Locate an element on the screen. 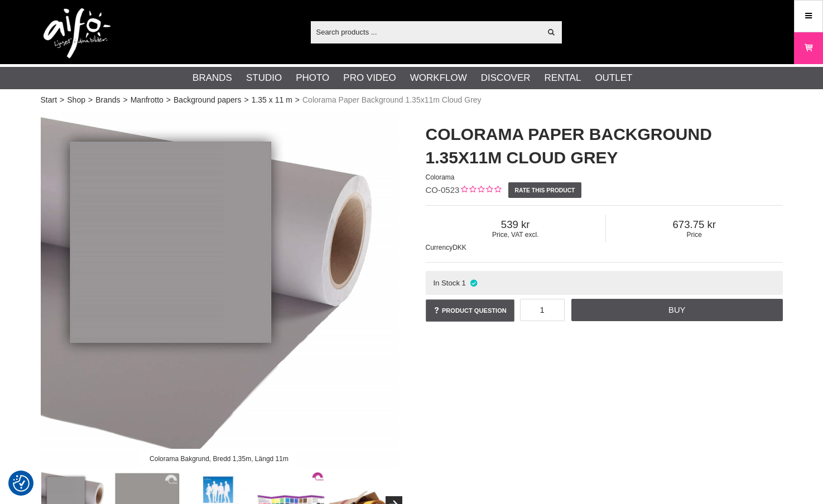 This screenshot has width=823, height=504. span: In Stock is located at coordinates (447, 283).